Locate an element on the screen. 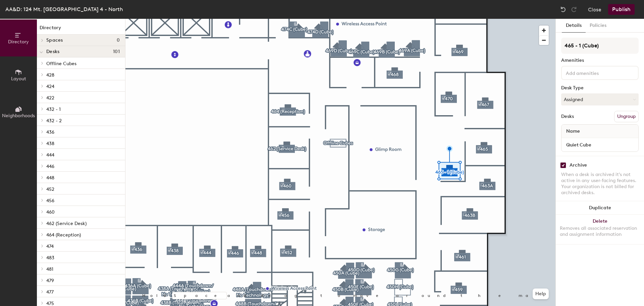 The width and height of the screenshot is (644, 306). button: Duplicate is located at coordinates (600, 208).